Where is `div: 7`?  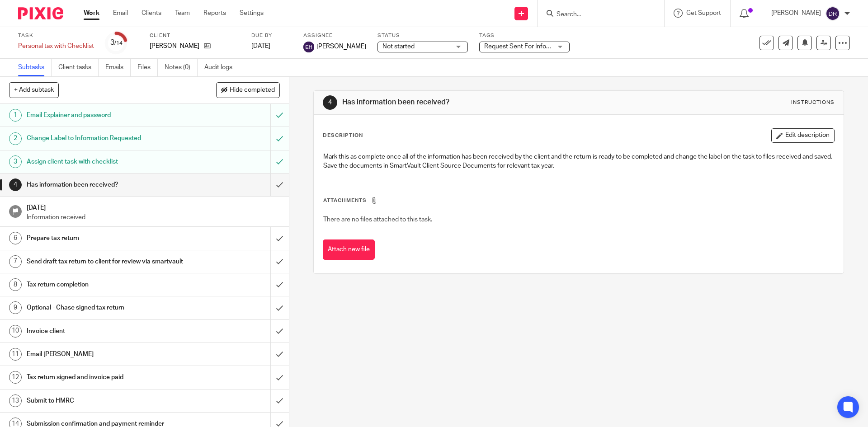
div: 7 is located at coordinates (16, 261).